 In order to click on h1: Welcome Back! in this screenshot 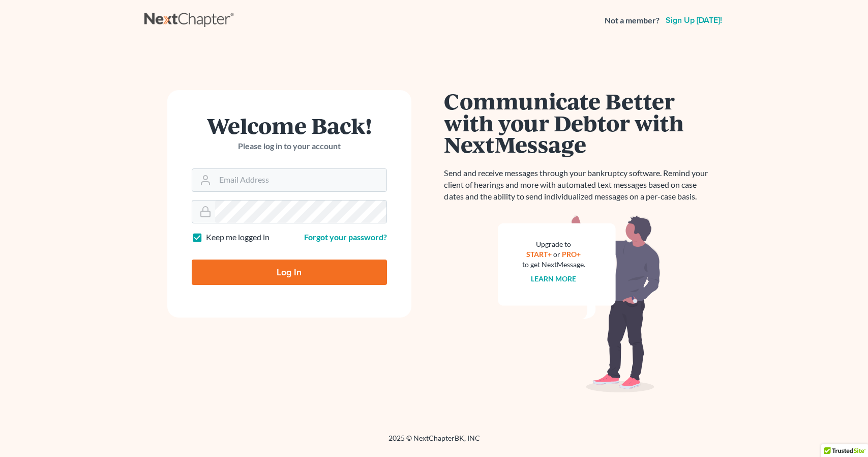, I will do `click(290, 125)`.